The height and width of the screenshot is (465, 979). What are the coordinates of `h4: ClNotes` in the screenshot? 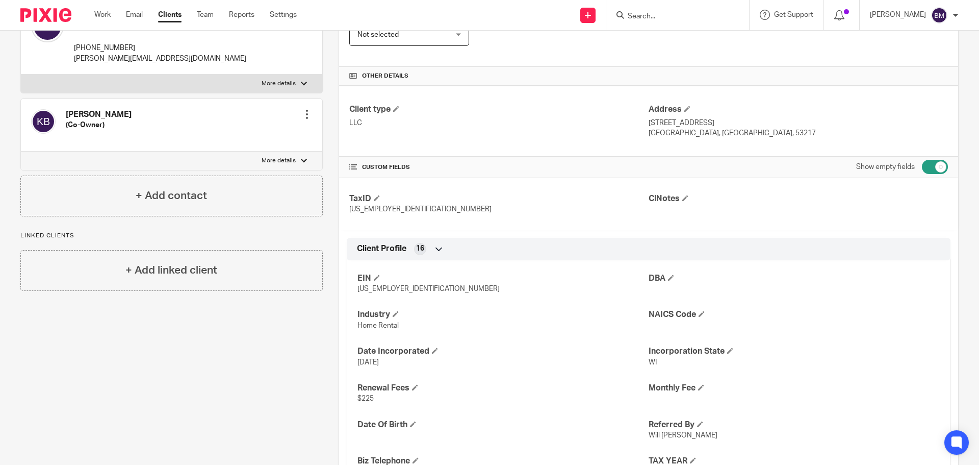 It's located at (798, 198).